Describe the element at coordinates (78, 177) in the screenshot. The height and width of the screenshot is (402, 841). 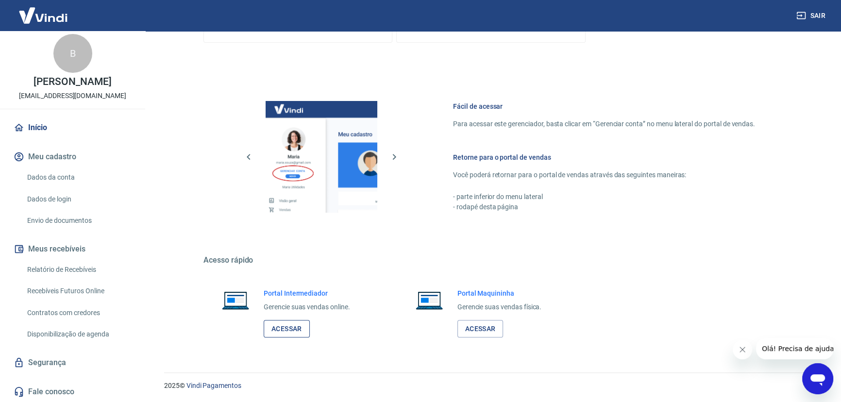
I see `a: Dados da conta` at that location.